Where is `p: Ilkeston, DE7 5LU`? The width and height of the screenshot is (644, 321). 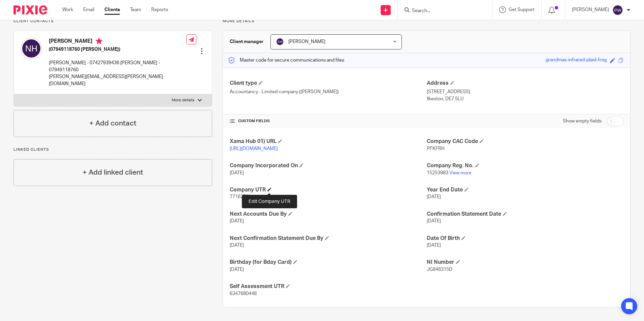 p: Ilkeston, DE7 5LU is located at coordinates (525, 99).